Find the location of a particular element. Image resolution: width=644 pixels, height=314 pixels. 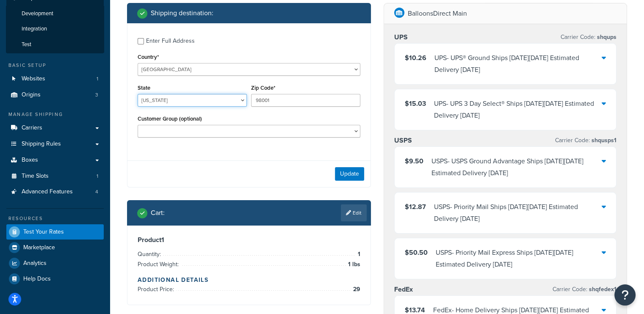

input: Enter Full Address is located at coordinates (141, 41).